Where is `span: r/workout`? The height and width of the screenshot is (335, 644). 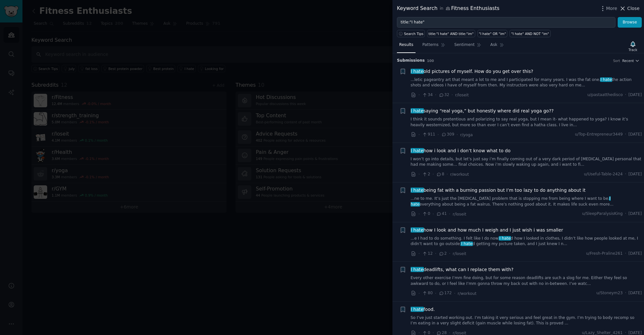 span: r/workout is located at coordinates (459, 175).